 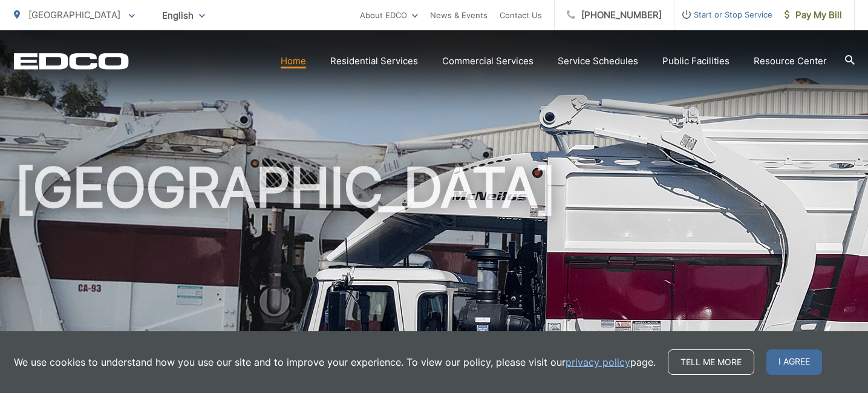 I want to click on a: Resource Center, so click(x=790, y=61).